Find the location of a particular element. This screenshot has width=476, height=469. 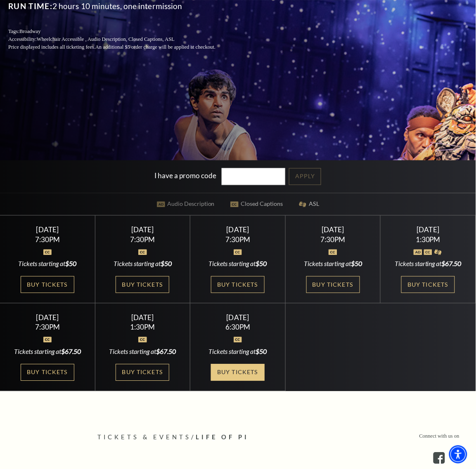

div: Accessibility Menu is located at coordinates (458, 454).